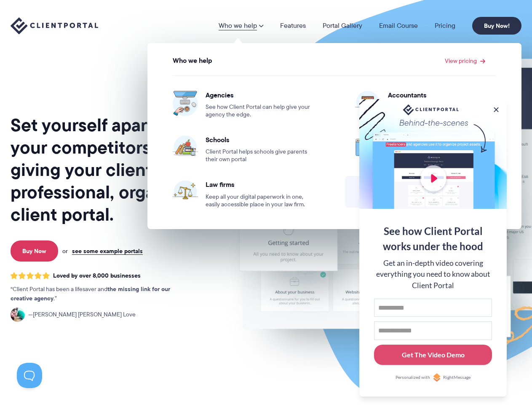  I want to click on a: Buy Now!, so click(497, 26).